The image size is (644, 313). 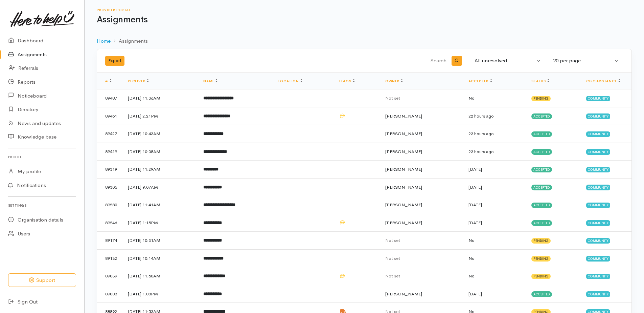 I want to click on td: 89319, so click(x=109, y=169).